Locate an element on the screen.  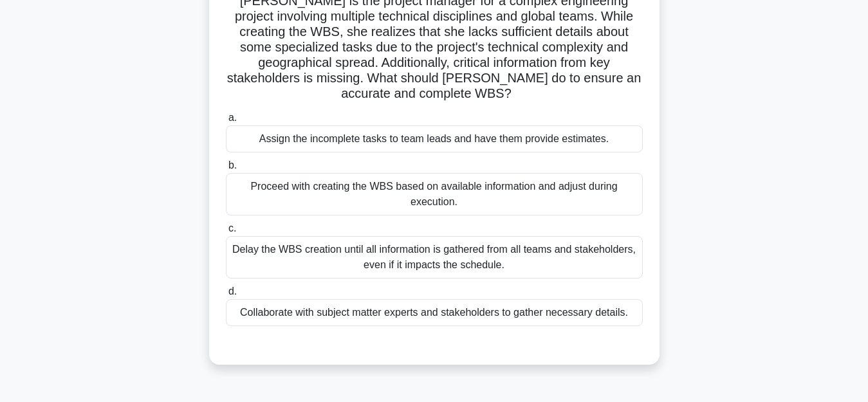
span: a. is located at coordinates (232, 117).